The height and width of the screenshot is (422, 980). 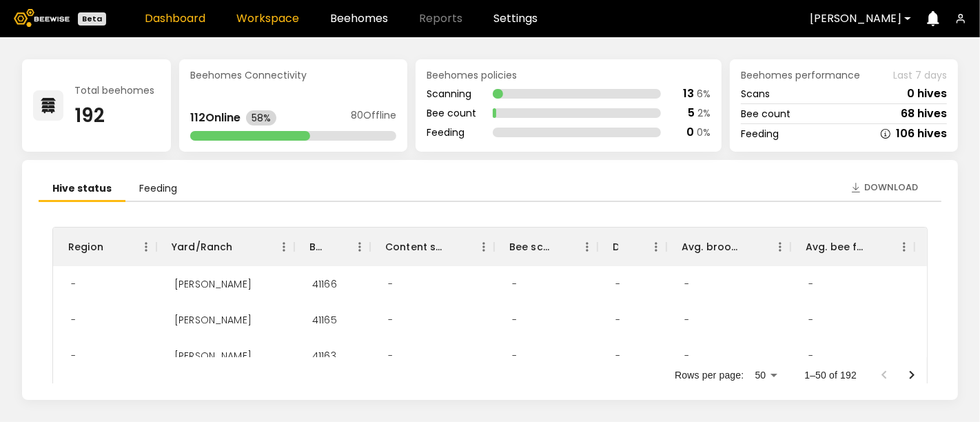 I want to click on span: Download, so click(x=892, y=188).